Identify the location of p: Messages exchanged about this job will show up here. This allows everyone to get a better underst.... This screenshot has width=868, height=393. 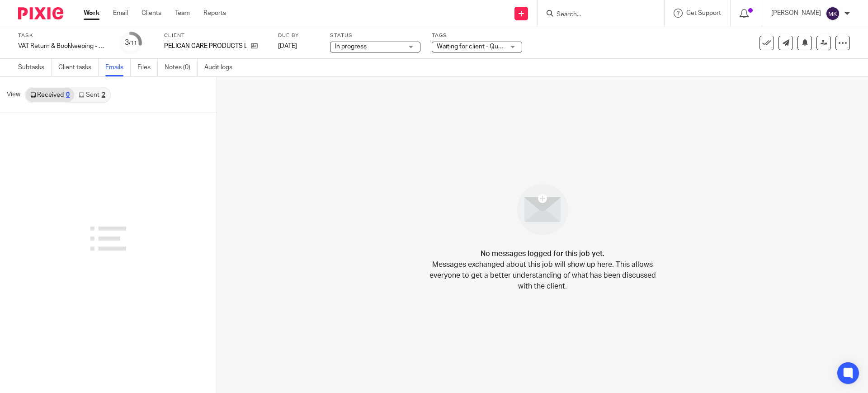
(542, 275).